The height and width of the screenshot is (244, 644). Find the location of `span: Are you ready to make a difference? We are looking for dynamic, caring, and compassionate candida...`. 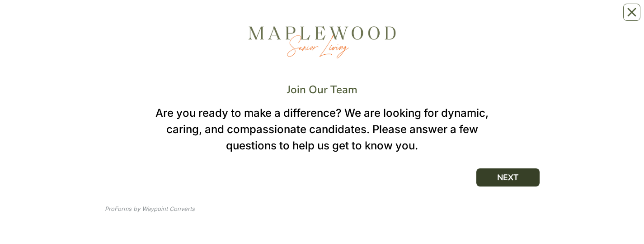

span: Are you ready to make a difference? We are looking for dynamic, caring, and compassionate candida... is located at coordinates (322, 129).